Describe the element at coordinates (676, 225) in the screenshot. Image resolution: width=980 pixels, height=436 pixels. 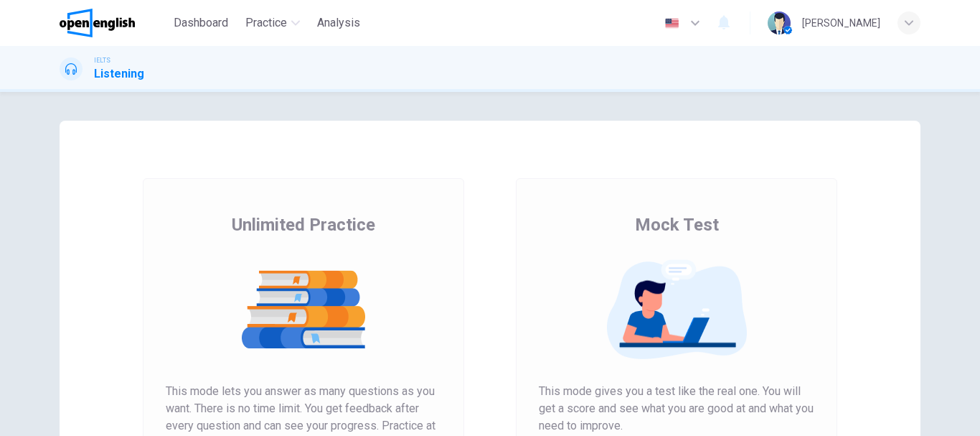
I see `span: Mock Test` at that location.